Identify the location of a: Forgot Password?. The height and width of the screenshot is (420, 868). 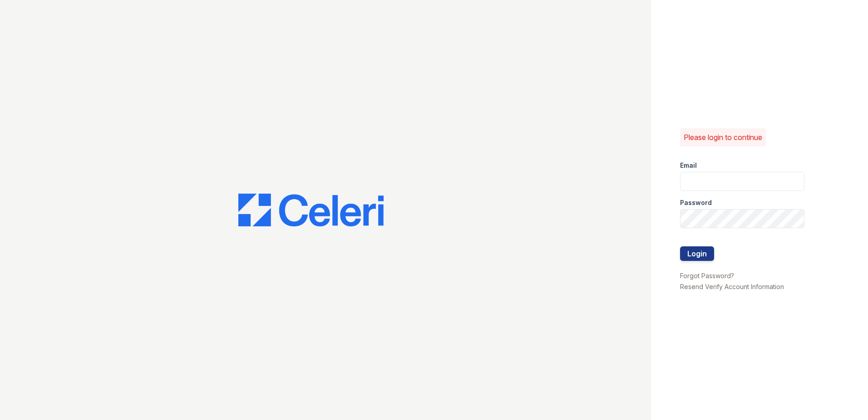
(707, 275).